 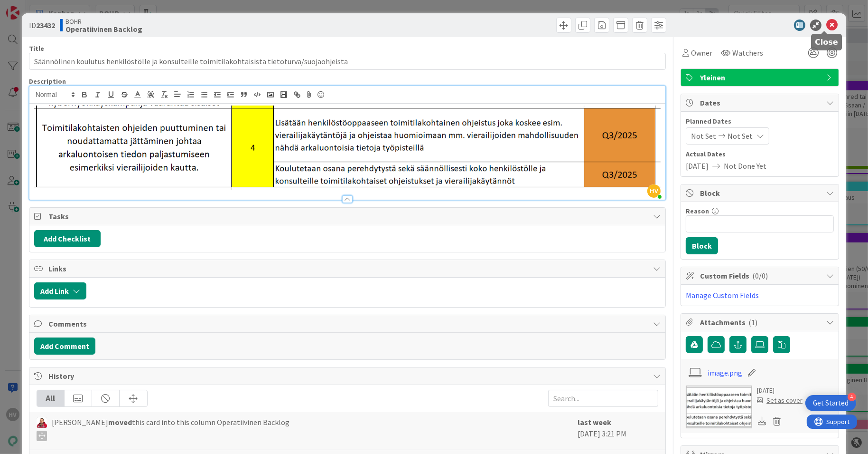 What do you see at coordinates (348, 216) in the screenshot?
I see `span: Tasks` at bounding box center [348, 216].